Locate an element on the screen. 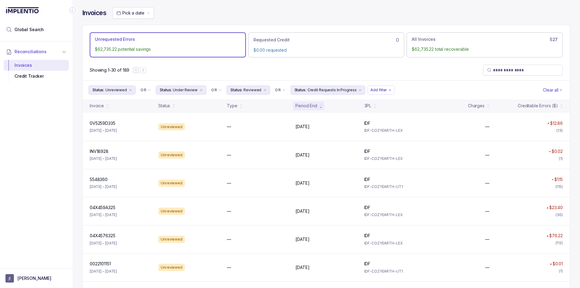 The width and height of the screenshot is (580, 288). div: (13) is located at coordinates (559, 130).